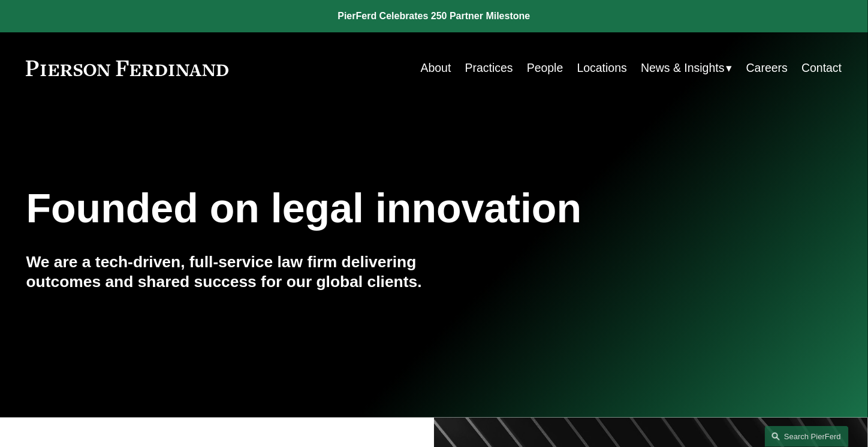  What do you see at coordinates (821, 68) in the screenshot?
I see `a: Contact` at bounding box center [821, 68].